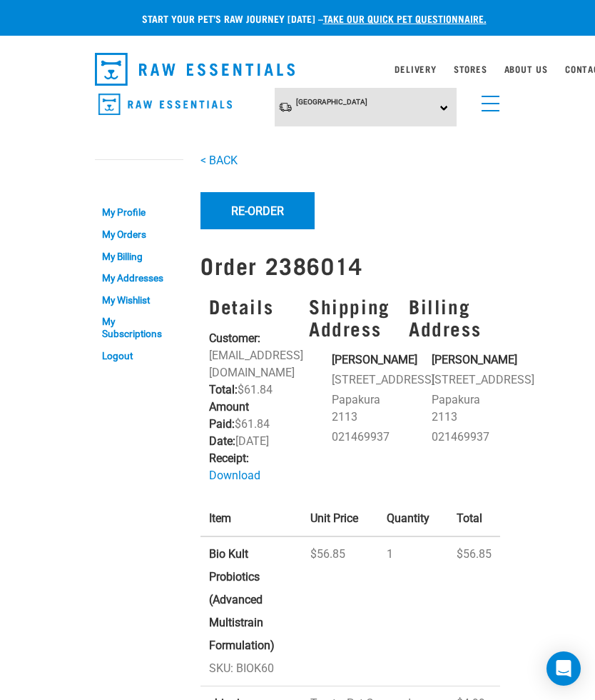 This screenshot has height=700, width=595. I want to click on th: Unit Price, so click(340, 518).